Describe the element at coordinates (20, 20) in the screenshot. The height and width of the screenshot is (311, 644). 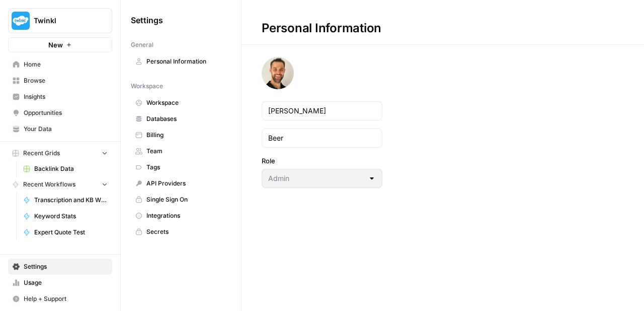
I see `img: Twinkl Logo` at that location.